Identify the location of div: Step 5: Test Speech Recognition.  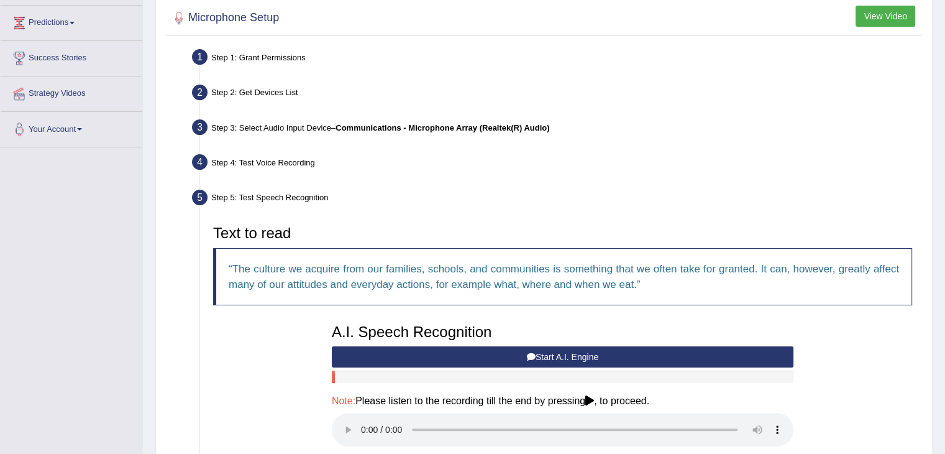
(556, 199).